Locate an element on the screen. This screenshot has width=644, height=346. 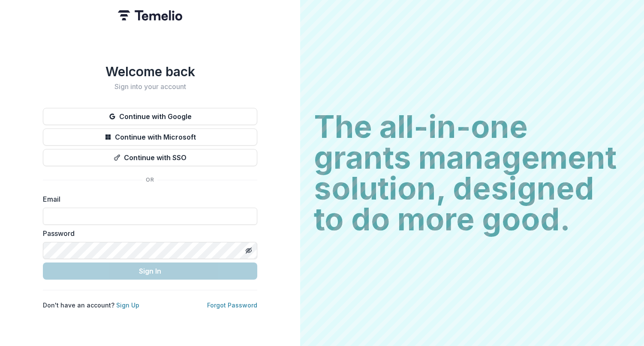
label: Email is located at coordinates (147, 199).